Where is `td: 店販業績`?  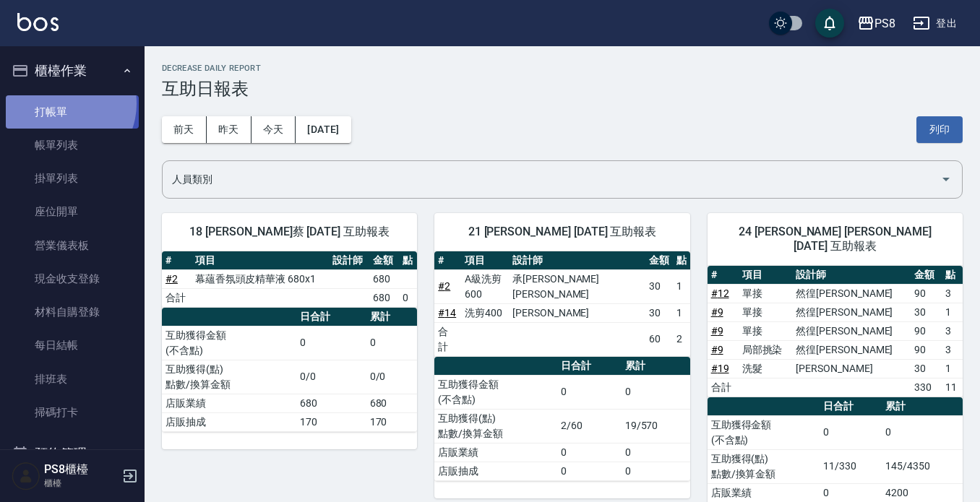
td: 店販業績 is located at coordinates (496, 452).